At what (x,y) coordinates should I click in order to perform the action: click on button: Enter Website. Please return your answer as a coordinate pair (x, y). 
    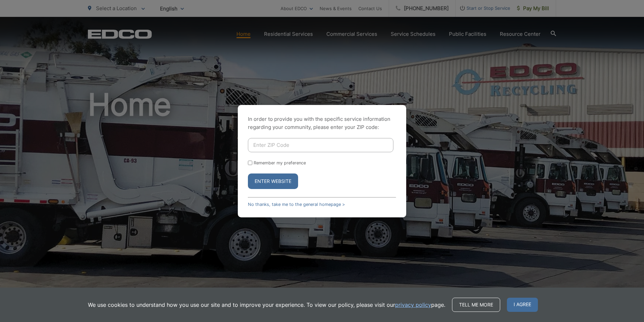
    Looking at the image, I should click on (273, 181).